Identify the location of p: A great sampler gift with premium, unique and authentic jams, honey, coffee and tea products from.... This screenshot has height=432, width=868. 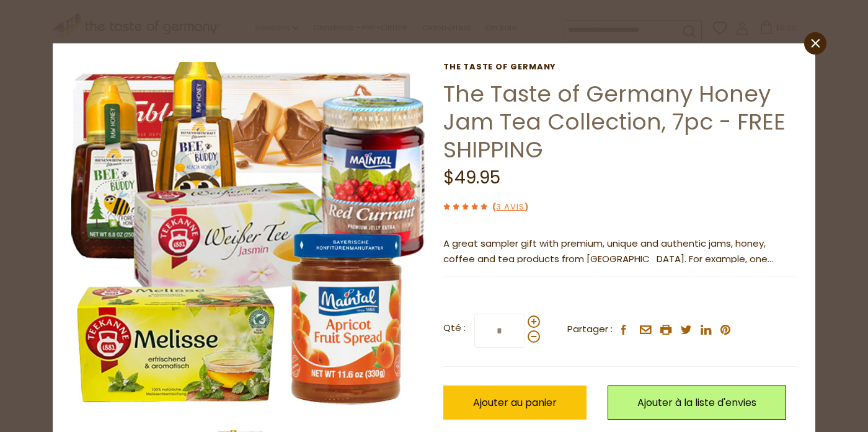
(620, 252).